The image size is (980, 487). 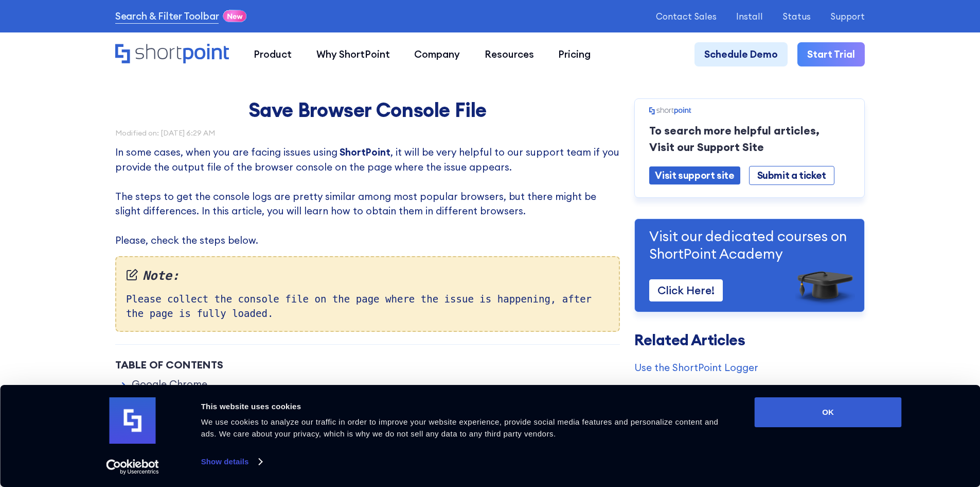 I want to click on div: Product, so click(x=273, y=54).